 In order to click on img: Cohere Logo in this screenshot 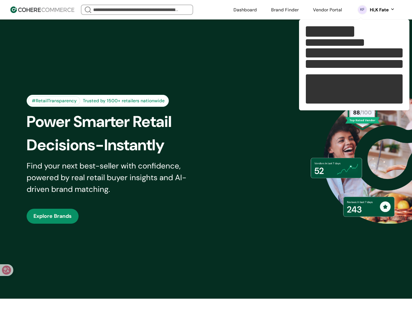, I will do `click(42, 10)`.